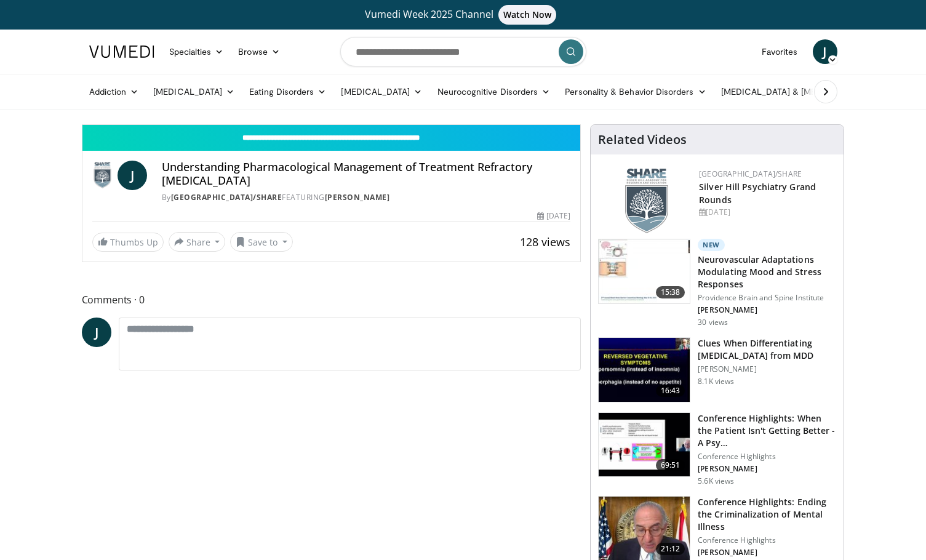  Describe the element at coordinates (671, 292) in the screenshot. I see `span: 15:38` at that location.